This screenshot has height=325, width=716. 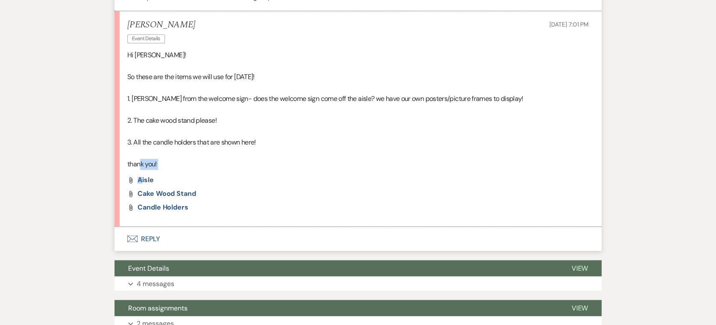 What do you see at coordinates (336, 308) in the screenshot?
I see `button: Room assignments` at bounding box center [336, 308].